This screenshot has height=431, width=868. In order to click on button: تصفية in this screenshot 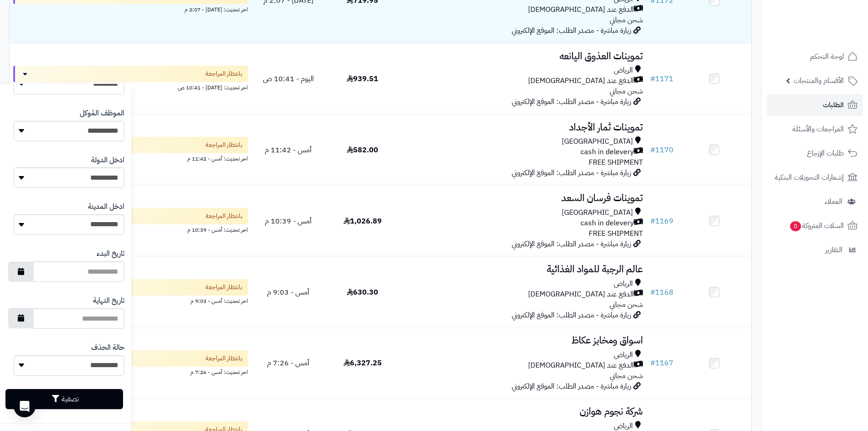, I will do `click(65, 400)`.